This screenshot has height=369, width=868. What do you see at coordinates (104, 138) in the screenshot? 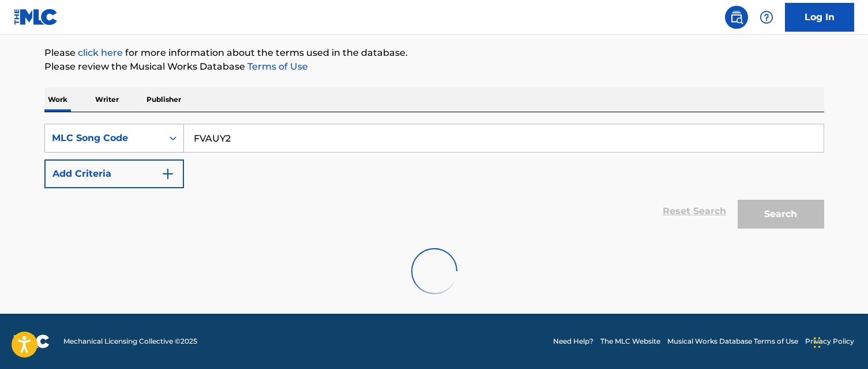
I see `div: MLC Song Code` at bounding box center [104, 138].